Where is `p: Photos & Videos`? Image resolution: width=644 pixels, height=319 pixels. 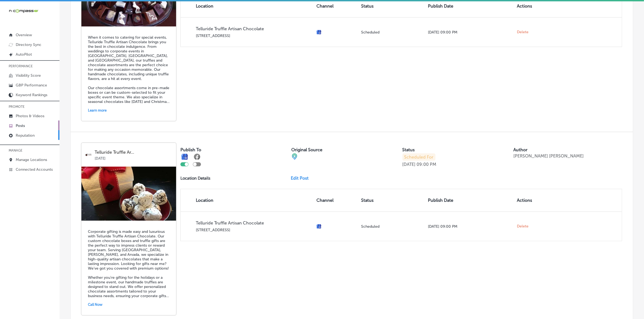
p: Photos & Videos is located at coordinates (30, 116).